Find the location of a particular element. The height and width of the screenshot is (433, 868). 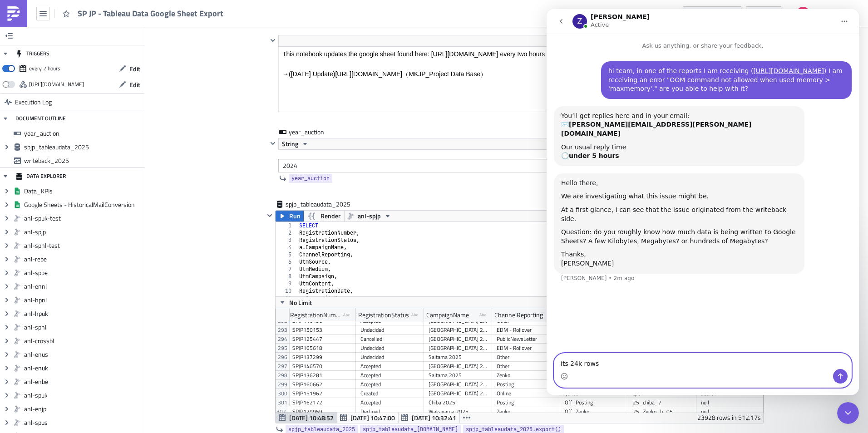

span: String is located at coordinates (290, 144).